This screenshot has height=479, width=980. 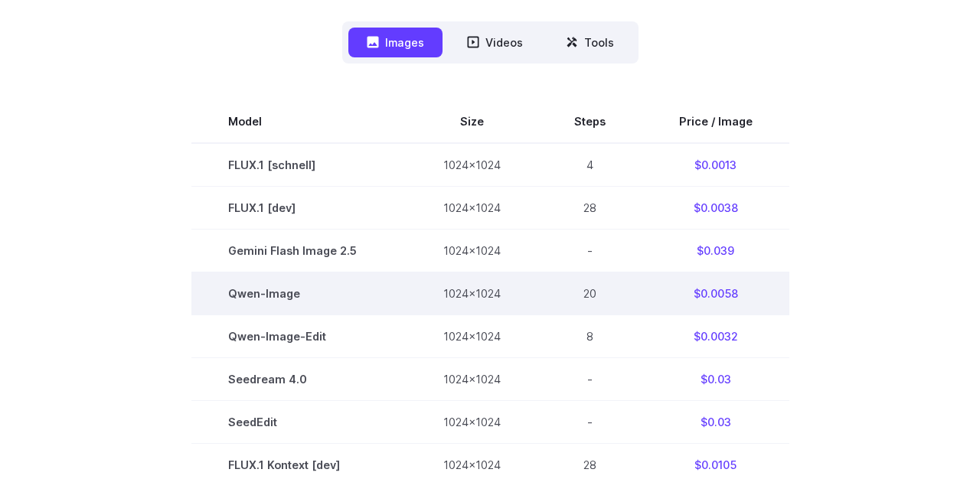 What do you see at coordinates (395, 42) in the screenshot?
I see `button: Images` at bounding box center [395, 42].